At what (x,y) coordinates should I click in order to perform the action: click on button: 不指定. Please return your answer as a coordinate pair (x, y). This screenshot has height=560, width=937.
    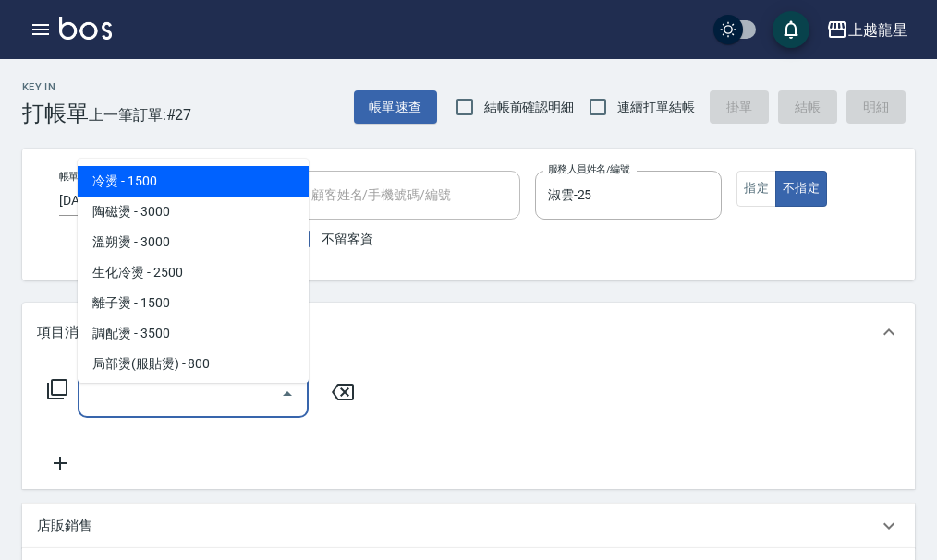
    Looking at the image, I should click on (801, 188).